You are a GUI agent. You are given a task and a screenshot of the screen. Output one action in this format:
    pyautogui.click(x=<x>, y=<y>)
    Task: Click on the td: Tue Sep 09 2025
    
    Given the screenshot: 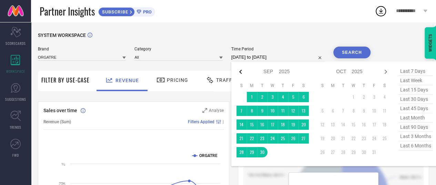 What is the action you would take?
    pyautogui.click(x=262, y=111)
    